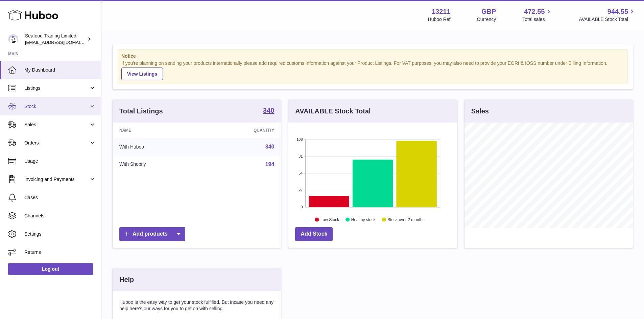  I want to click on h3: Sales, so click(480, 111).